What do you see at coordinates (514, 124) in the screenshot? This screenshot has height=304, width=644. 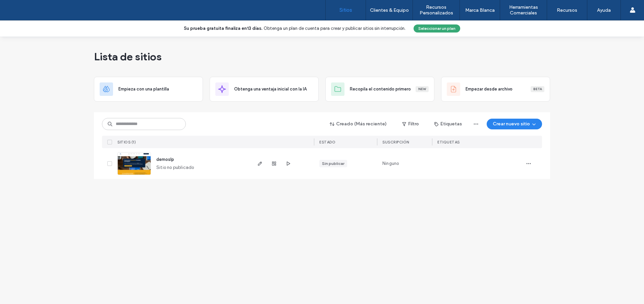 I see `button: Crear nuevo sitio` at bounding box center [514, 124].